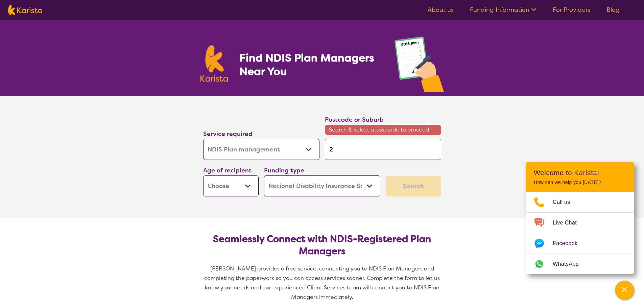 The width and height of the screenshot is (644, 308). What do you see at coordinates (580, 218) in the screenshot?
I see `div: Channel Menu` at bounding box center [580, 218].